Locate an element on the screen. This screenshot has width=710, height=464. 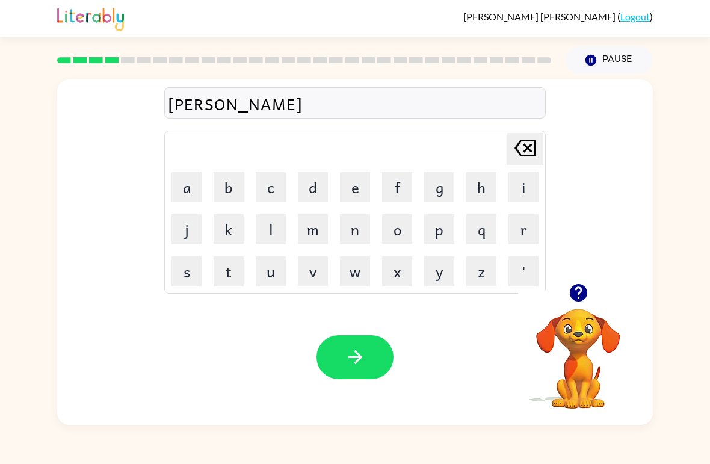
a: Logout is located at coordinates (635, 16).